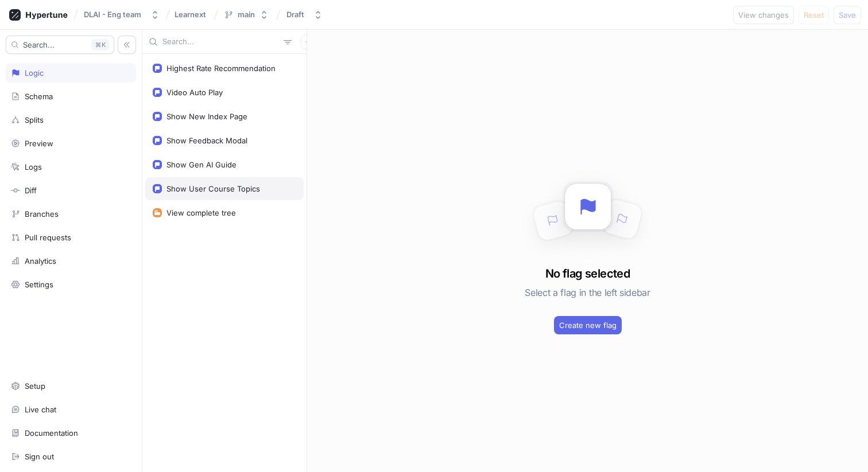  Describe the element at coordinates (813, 15) in the screenshot. I see `button: Reset` at that location.